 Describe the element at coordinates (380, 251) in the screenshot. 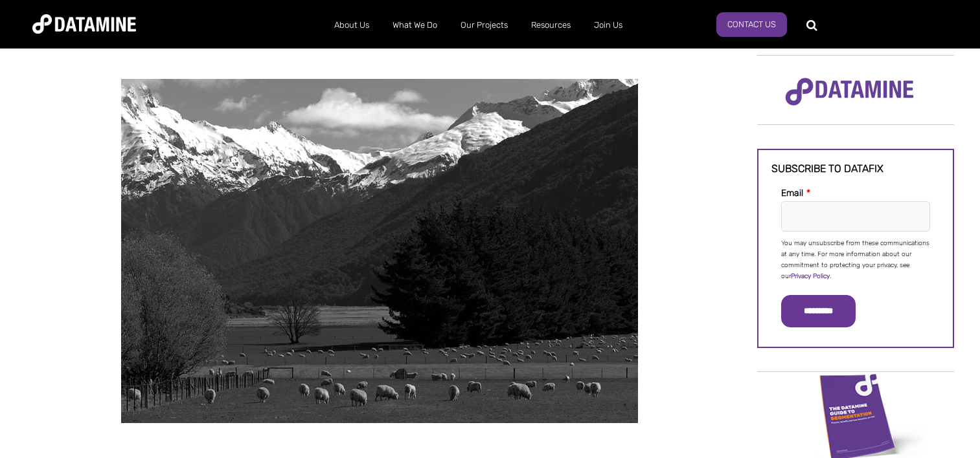

I see `img: 20250711 Update your customer details with New Zealand 2023 census data-3` at that location.